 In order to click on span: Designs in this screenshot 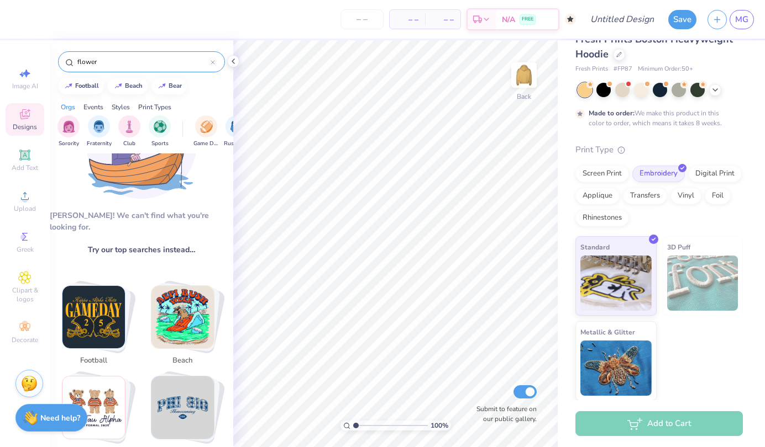, I will do `click(25, 127)`.